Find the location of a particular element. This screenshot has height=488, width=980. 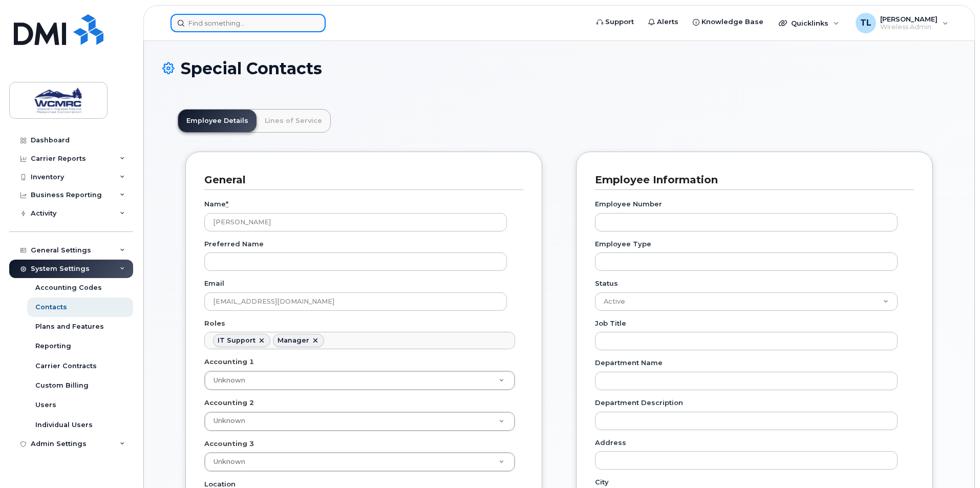

h3: General is located at coordinates (360, 180).